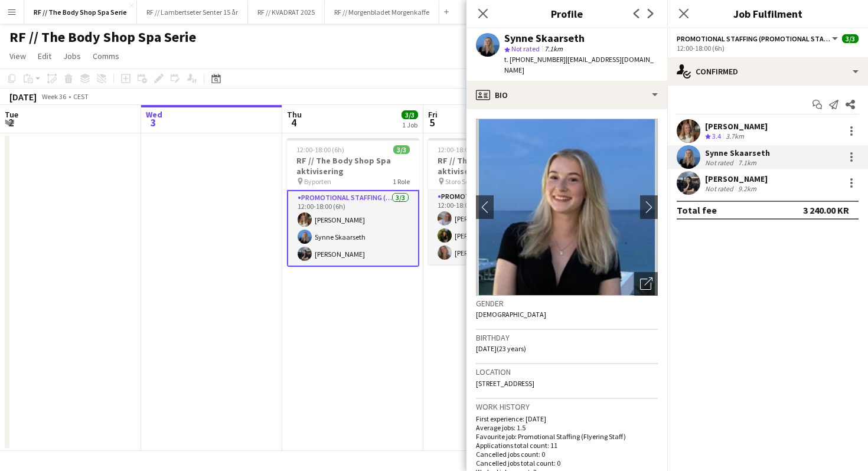  What do you see at coordinates (294, 122) in the screenshot?
I see `span: 4` at bounding box center [294, 122].